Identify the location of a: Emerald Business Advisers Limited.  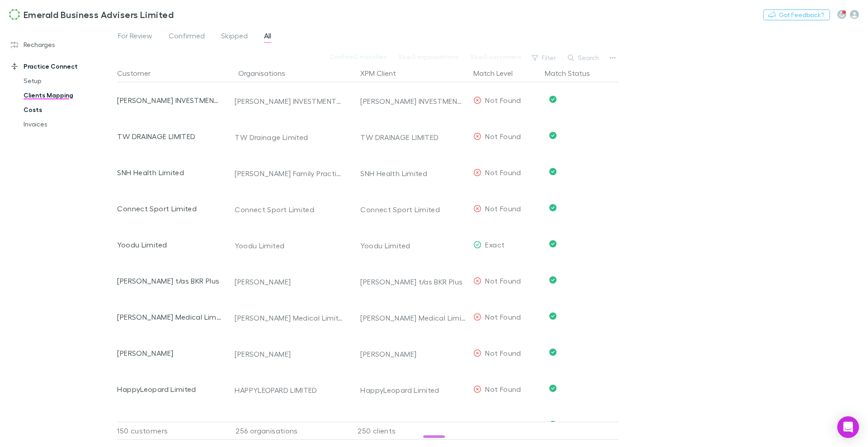
(91, 14).